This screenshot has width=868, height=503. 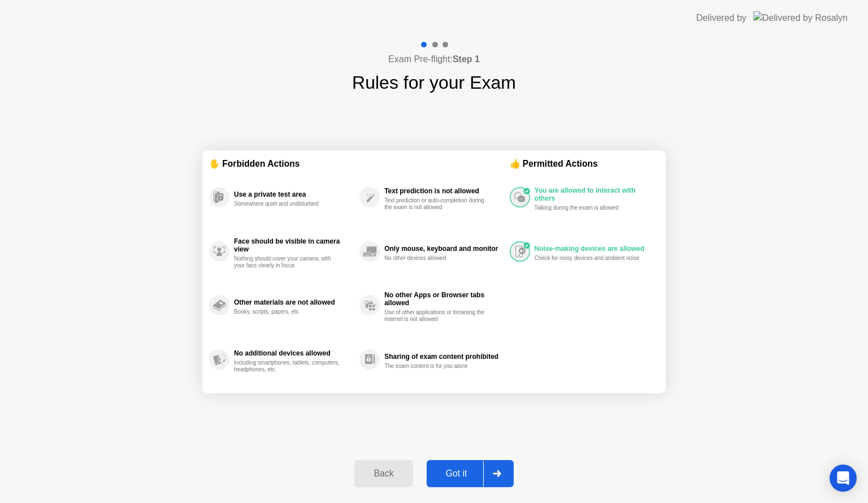 What do you see at coordinates (294, 302) in the screenshot?
I see `div: Other materials are not allowed` at bounding box center [294, 302].